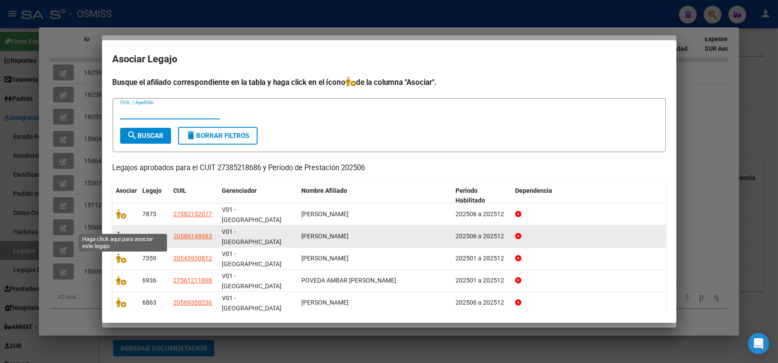 This screenshot has width=778, height=363. What do you see at coordinates (180, 190) in the screenshot?
I see `span: CUIL` at bounding box center [180, 190].